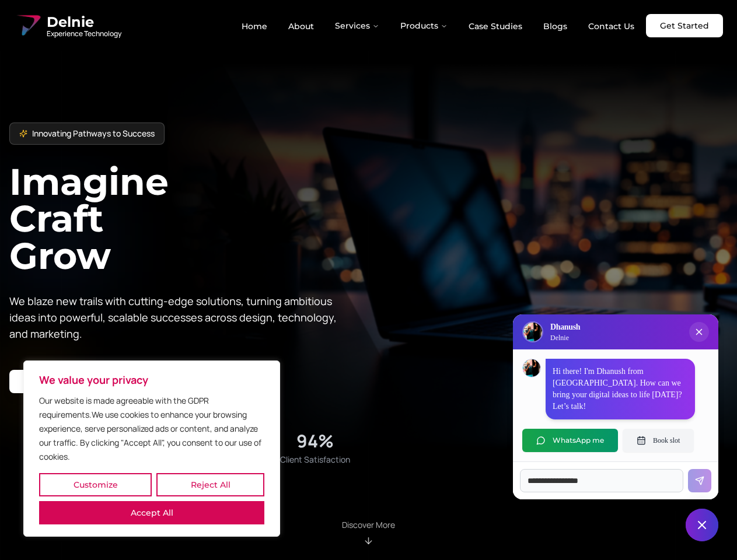 The height and width of the screenshot is (560, 737). What do you see at coordinates (437, 26) in the screenshot?
I see `nav: Main` at bounding box center [437, 26].